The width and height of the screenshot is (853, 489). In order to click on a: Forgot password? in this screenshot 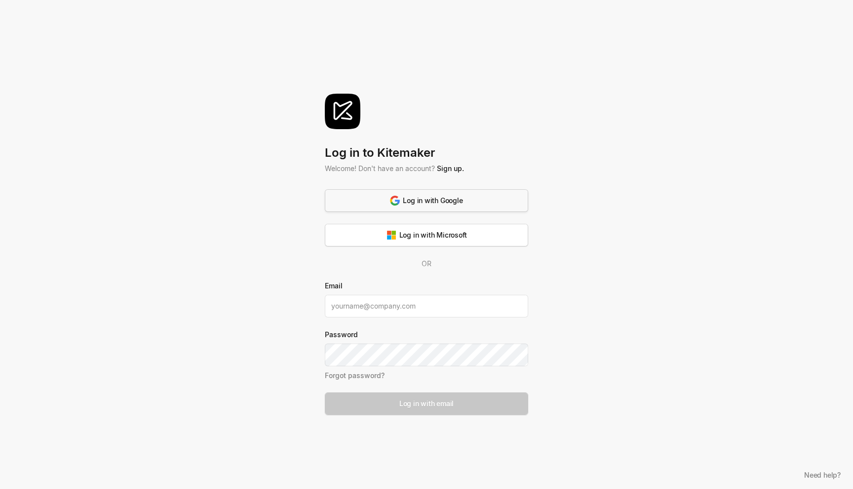, I will do `click(354, 375)`.